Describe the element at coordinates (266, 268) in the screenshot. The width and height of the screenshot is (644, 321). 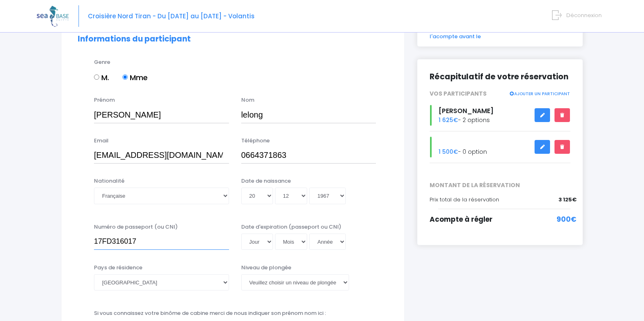
I see `label: Niveau de plongée` at that location.